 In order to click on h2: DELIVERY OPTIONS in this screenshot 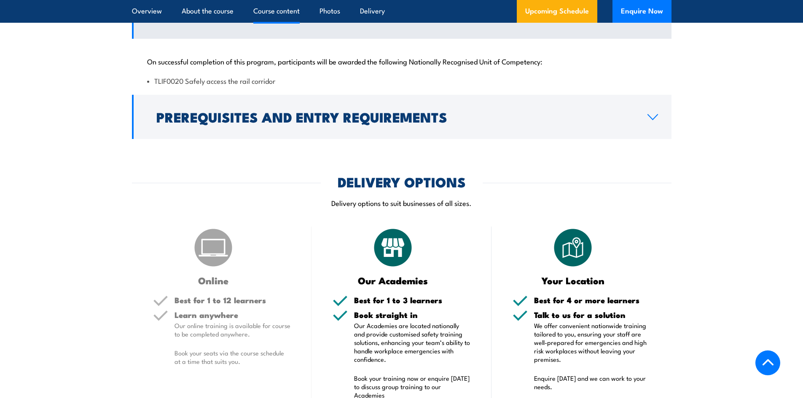, I will do `click(401, 182)`.